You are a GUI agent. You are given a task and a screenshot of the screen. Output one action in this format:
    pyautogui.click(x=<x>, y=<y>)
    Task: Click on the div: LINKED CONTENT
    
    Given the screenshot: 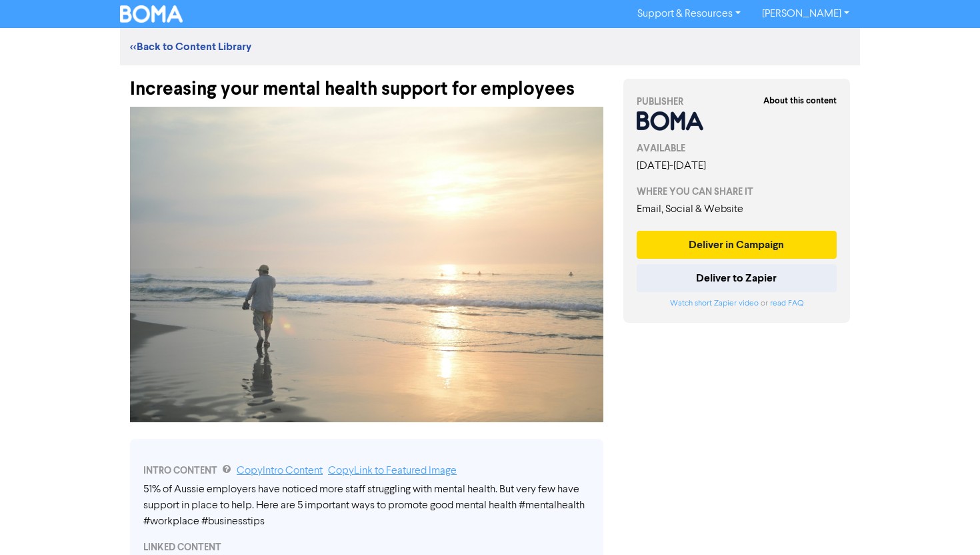 What is the action you would take?
    pyautogui.click(x=367, y=547)
    